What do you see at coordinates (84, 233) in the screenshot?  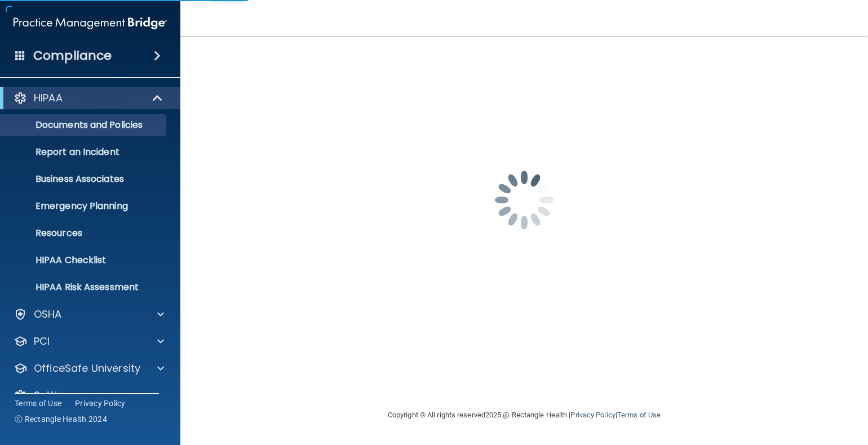 I see `p: Resources` at bounding box center [84, 233].